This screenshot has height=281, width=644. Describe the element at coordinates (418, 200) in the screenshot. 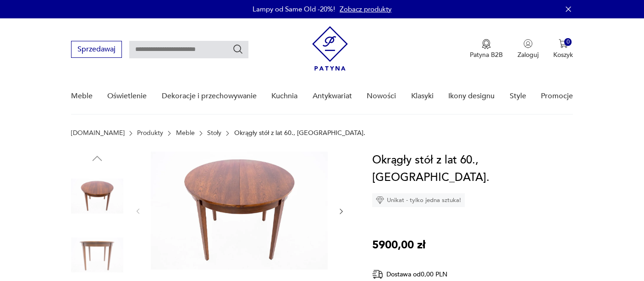

I see `div: Unikat - tylko jedna sztuka!` at that location.